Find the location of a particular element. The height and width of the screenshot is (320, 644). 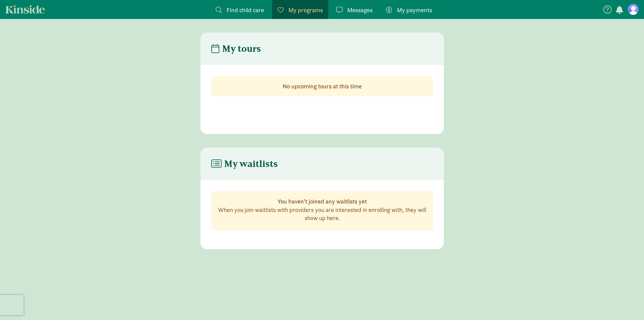

span: My programs is located at coordinates (306, 10).